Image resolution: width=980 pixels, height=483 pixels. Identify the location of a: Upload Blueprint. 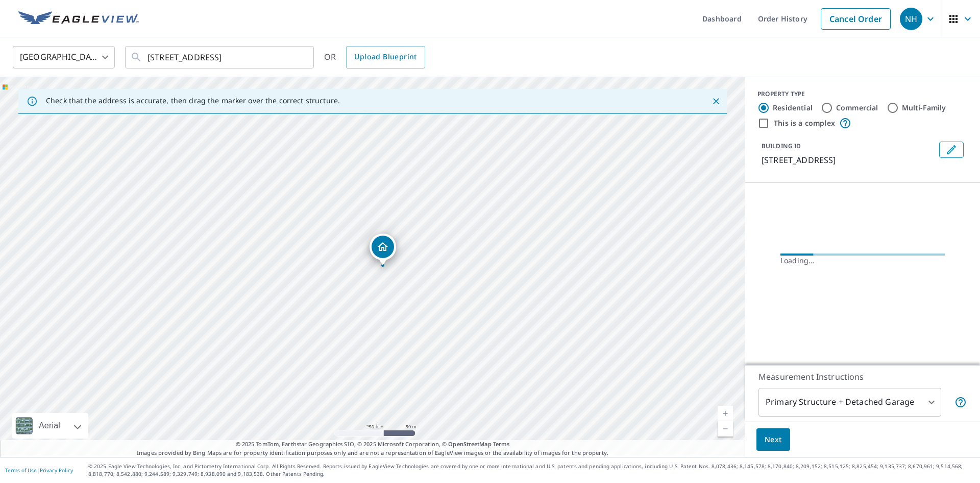
(385, 57).